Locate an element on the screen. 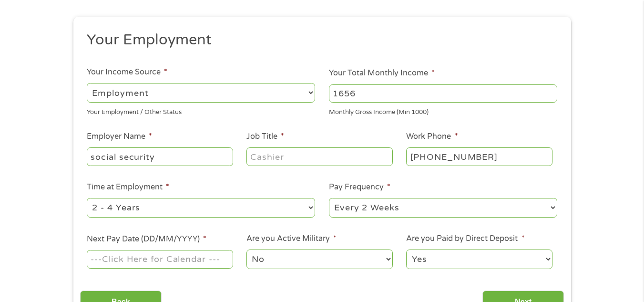  h2: Your Employment is located at coordinates (318, 40).